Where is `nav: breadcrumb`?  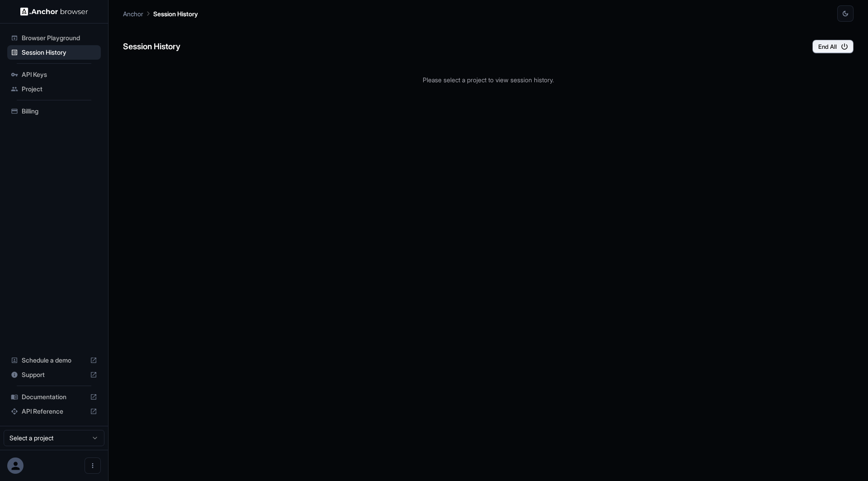
nav: breadcrumb is located at coordinates (161, 14).